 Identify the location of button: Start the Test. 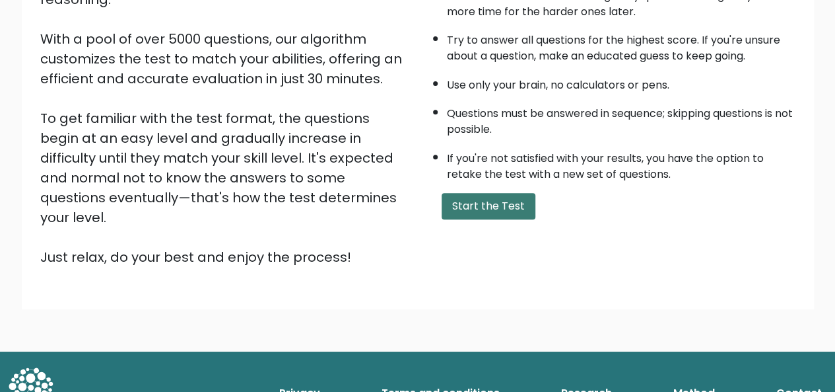
(489, 206).